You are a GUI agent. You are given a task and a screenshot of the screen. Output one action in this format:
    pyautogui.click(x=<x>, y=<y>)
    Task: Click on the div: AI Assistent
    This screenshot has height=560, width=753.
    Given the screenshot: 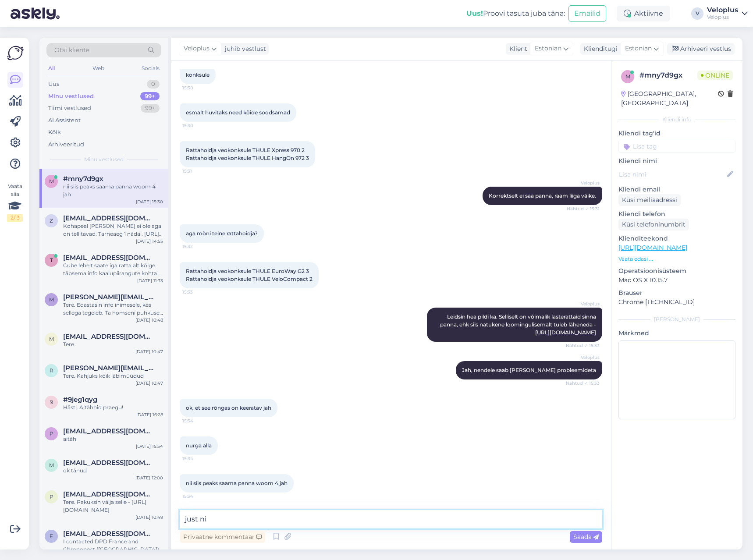 What is the action you would take?
    pyautogui.click(x=64, y=121)
    